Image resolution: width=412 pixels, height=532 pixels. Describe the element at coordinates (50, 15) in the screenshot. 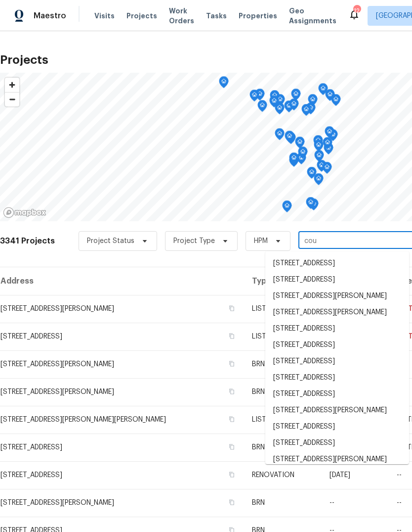

I see `span: Maestro` at that location.